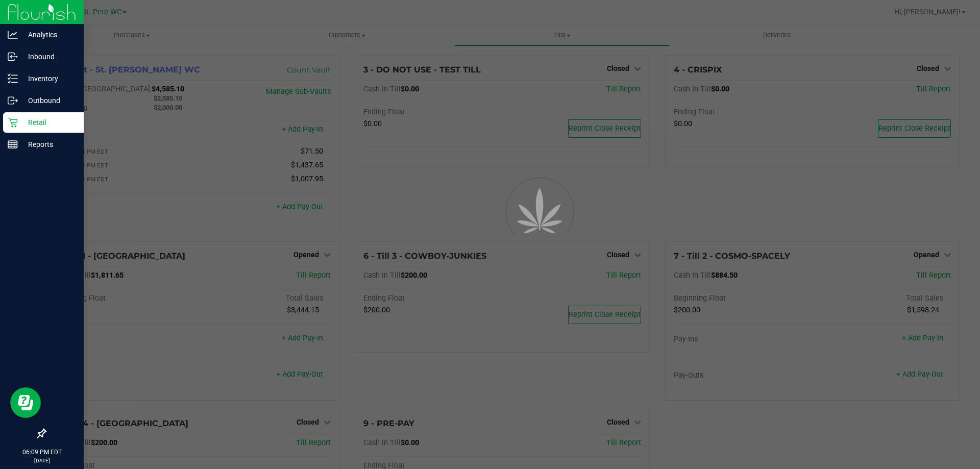  Describe the element at coordinates (49, 145) in the screenshot. I see `p: Reports` at that location.